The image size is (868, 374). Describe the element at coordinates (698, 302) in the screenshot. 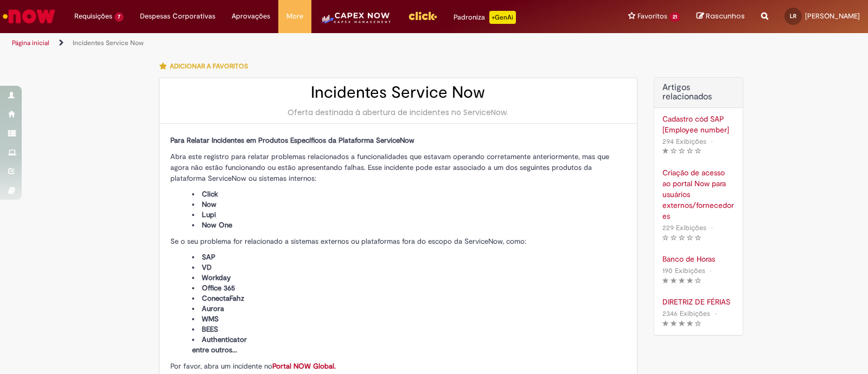

I see `div: DIRETRIZ DE FÉRIAS` at that location.